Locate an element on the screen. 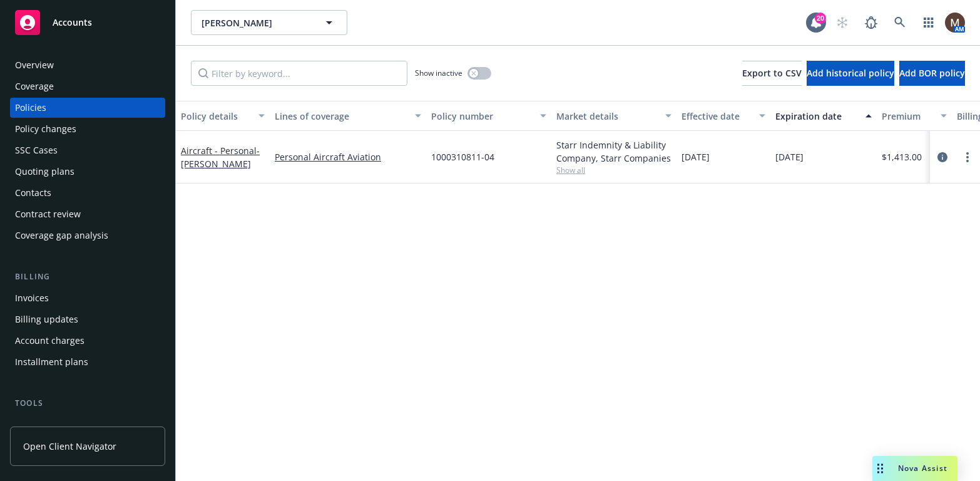 The width and height of the screenshot is (980, 481). span: Open Client Navigator is located at coordinates (70, 446).